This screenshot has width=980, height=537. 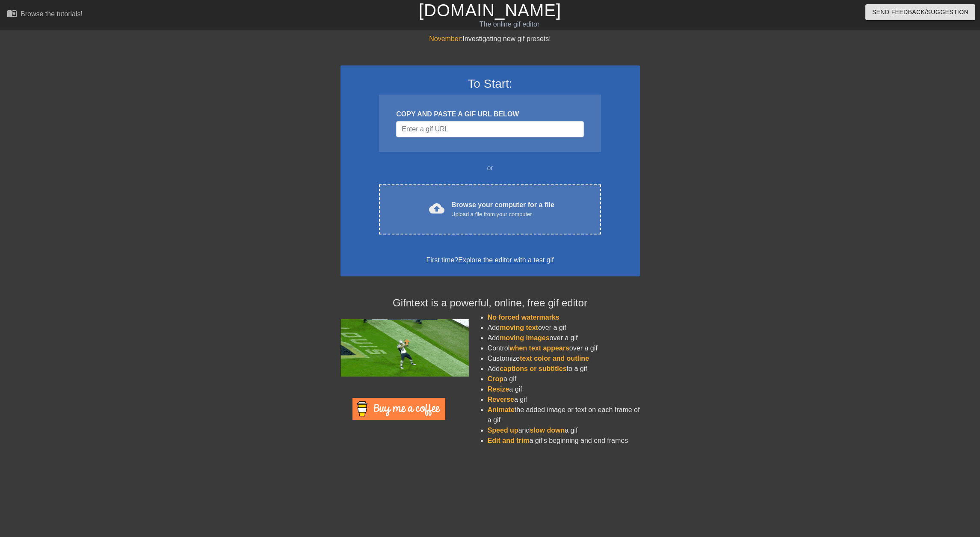 I want to click on span: Resize, so click(x=498, y=389).